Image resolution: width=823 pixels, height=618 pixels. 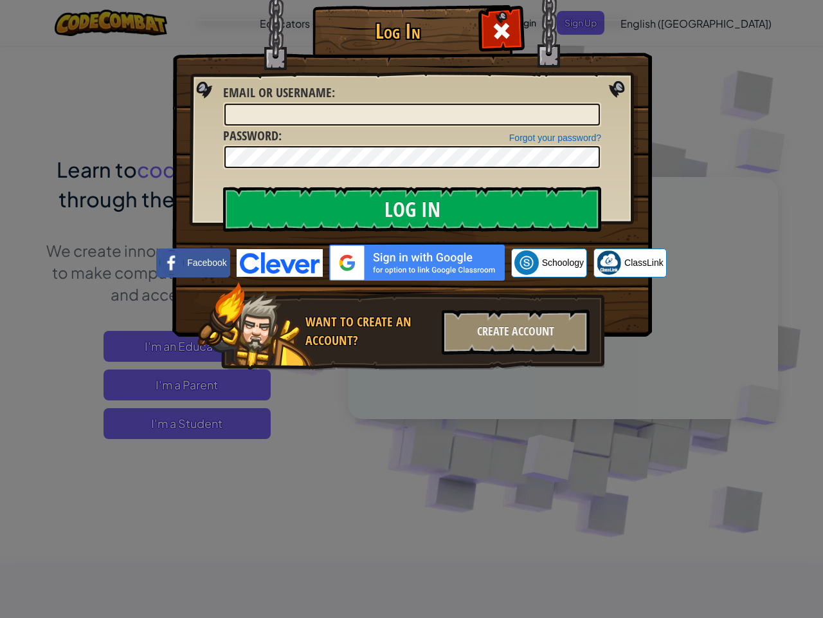 I want to click on a: Forgot your password?, so click(x=555, y=138).